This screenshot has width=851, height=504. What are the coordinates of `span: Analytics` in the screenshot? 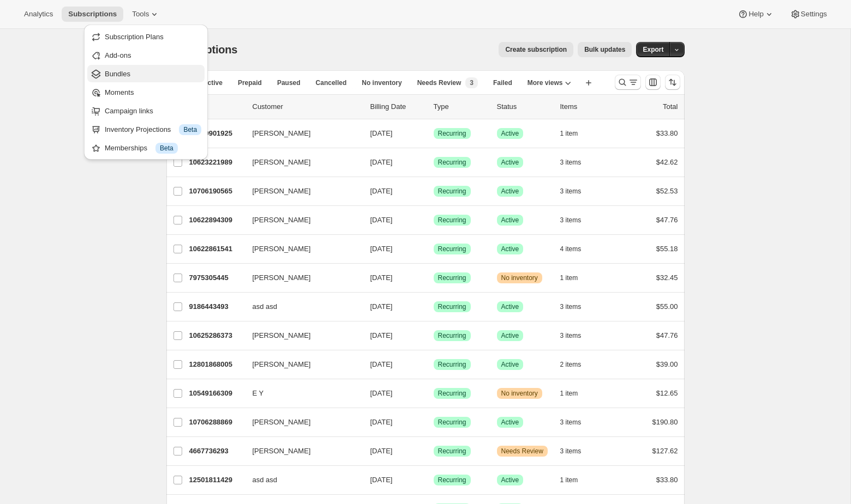 It's located at (38, 14).